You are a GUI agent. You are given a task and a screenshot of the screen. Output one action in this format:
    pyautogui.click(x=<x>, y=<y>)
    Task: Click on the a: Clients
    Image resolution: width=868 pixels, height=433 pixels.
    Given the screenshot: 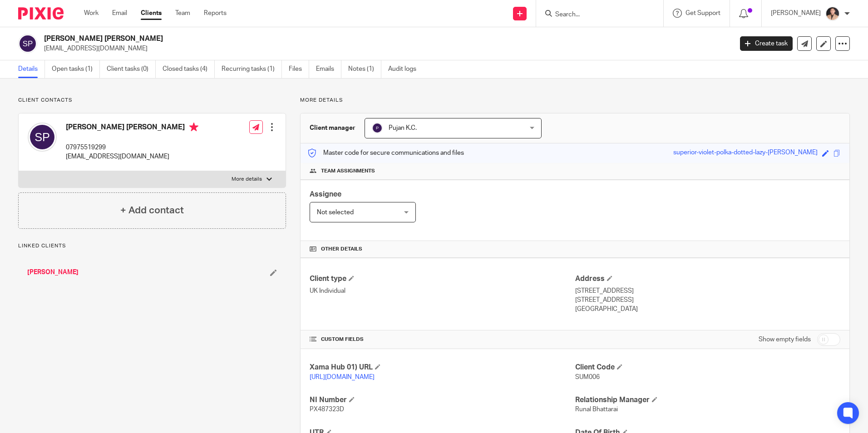 What is the action you would take?
    pyautogui.click(x=151, y=13)
    